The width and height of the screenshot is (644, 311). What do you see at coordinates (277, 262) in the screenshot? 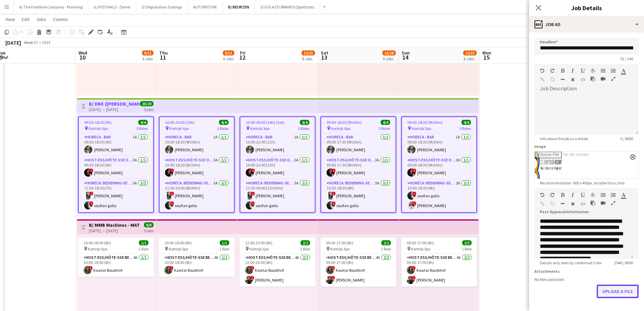
I see `div: 12:00-20:00 (8h)2/2 Kortrijk Xpo1 RoleHost-ess/Hôte-sse Beurs - Foire4A2/212:00-20:00 (8h)!Kawtar...` at bounding box center [277, 262].